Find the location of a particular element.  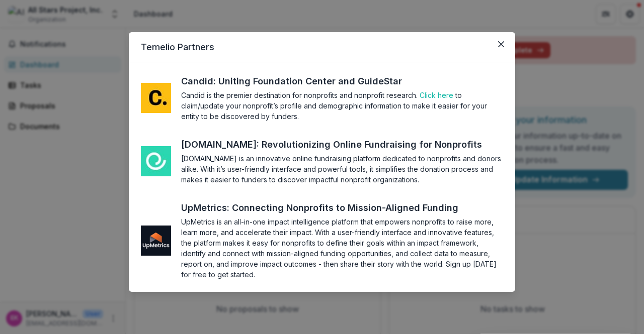

div: UpMetrics: Connecting Nonprofits to Mission-Aligned Funding is located at coordinates (329, 208).